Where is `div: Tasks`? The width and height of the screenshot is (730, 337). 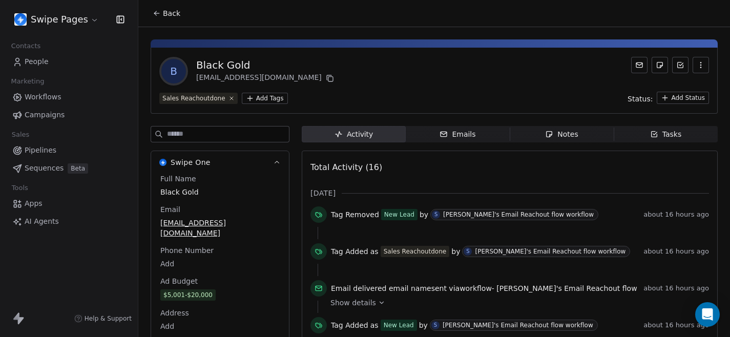 div: Tasks is located at coordinates (666, 134).